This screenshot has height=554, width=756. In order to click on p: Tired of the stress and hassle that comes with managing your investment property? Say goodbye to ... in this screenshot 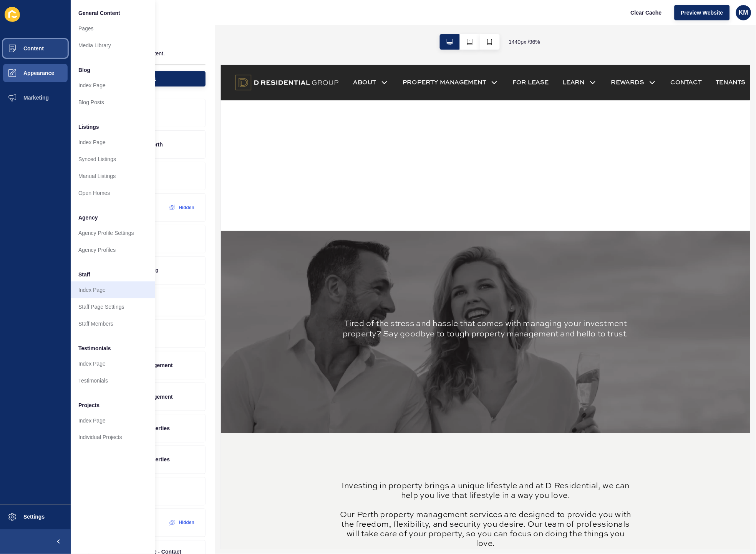, I will do `click(277, 284)`.